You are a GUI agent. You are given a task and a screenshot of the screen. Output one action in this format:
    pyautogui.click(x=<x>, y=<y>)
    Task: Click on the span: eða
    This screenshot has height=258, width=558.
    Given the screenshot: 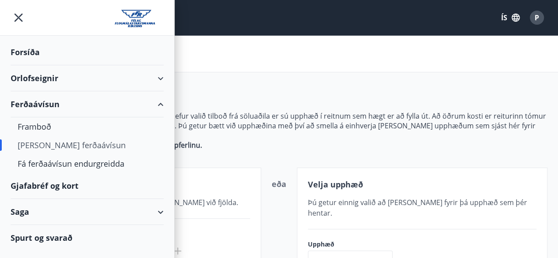 What is the action you would take?
    pyautogui.click(x=279, y=184)
    